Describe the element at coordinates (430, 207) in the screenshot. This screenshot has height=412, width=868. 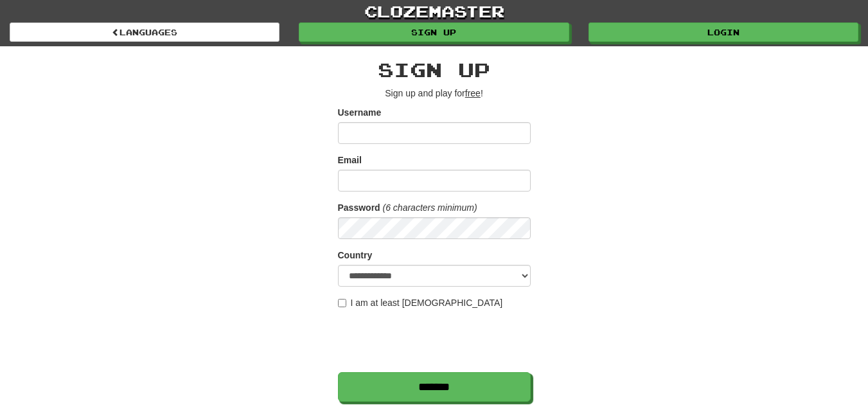
I see `em: (6 characters minimum)` at that location.